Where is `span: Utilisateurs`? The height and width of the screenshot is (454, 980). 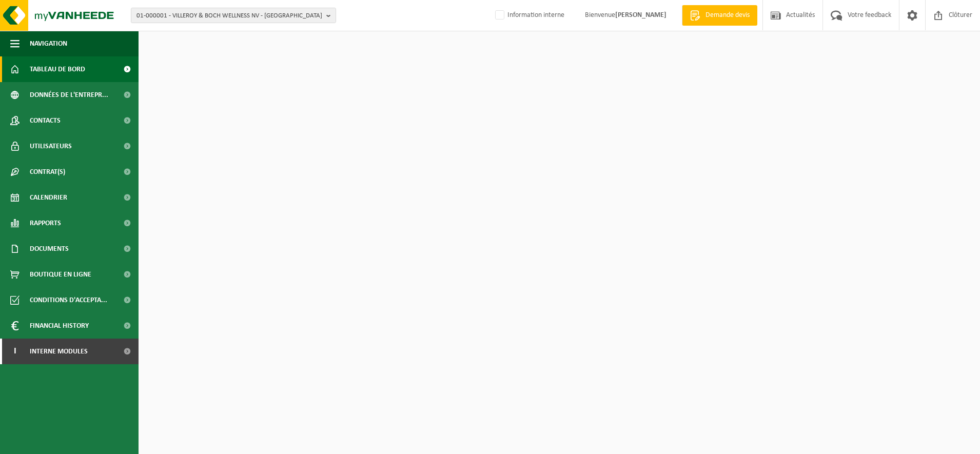
span: Utilisateurs is located at coordinates (51, 146).